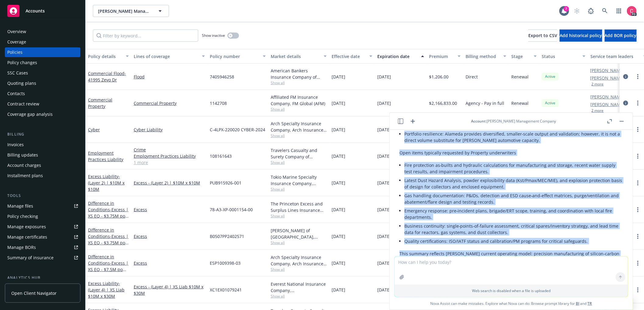  What do you see at coordinates (43, 83) in the screenshot?
I see `a: Quoting plans` at bounding box center [43, 83].